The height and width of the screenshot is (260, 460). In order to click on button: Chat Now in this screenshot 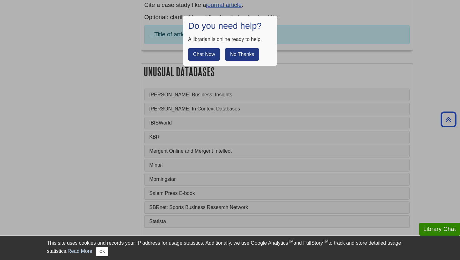, I will do `click(204, 54)`.